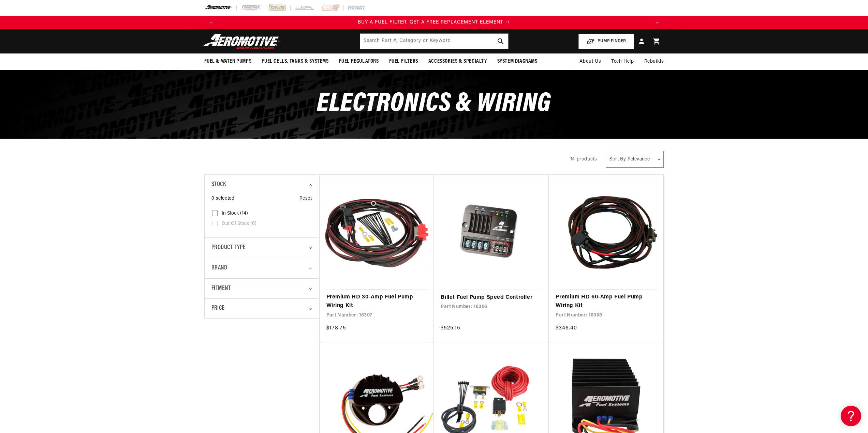 The height and width of the screenshot is (433, 868). I want to click on span: Stock, so click(219, 184).